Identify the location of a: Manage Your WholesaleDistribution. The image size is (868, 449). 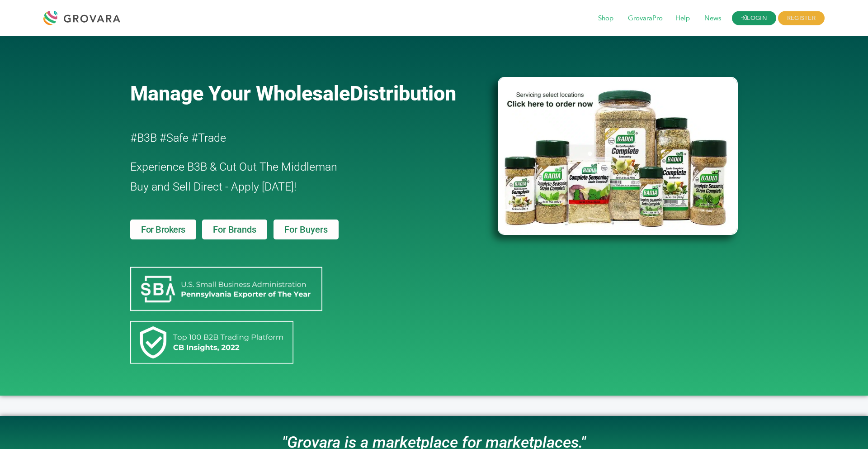
(306, 93).